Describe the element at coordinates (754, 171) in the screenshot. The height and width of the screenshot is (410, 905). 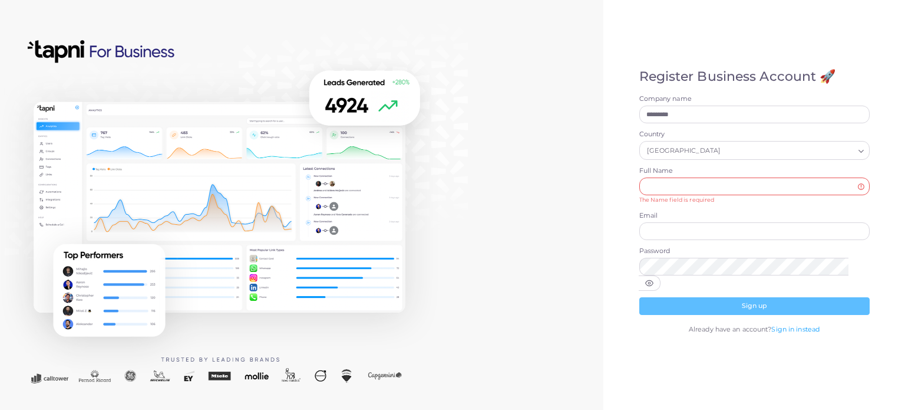
I see `label: Full Name` at that location.